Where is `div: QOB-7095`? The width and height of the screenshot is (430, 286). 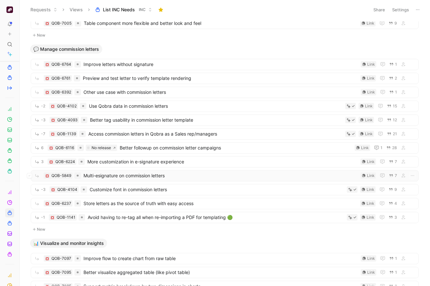
div: QOB-7095 is located at coordinates (61, 273).